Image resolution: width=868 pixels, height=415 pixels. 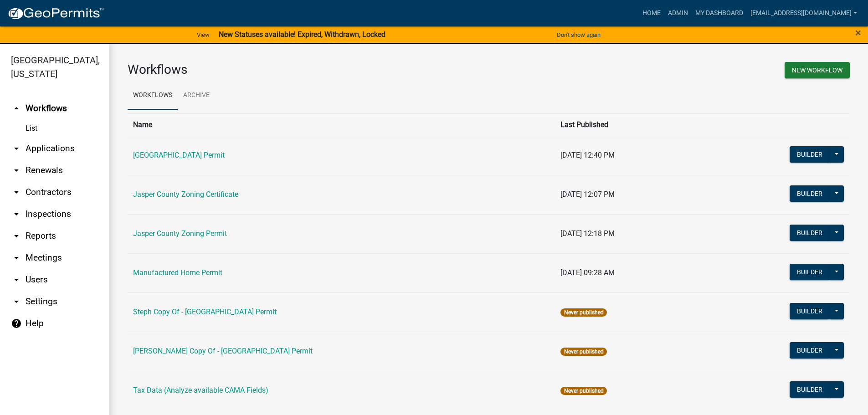 I want to click on button: Don't show again, so click(x=579, y=34).